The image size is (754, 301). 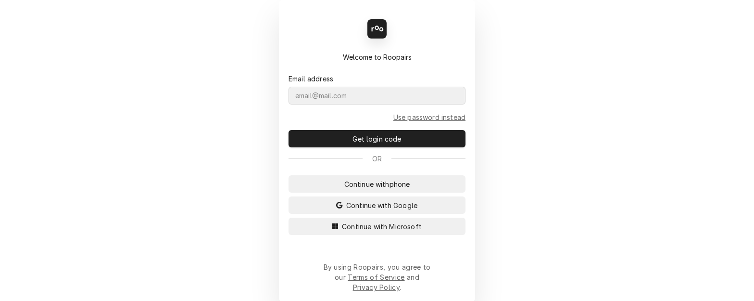 I want to click on span: Continue with Google, so click(x=382, y=205).